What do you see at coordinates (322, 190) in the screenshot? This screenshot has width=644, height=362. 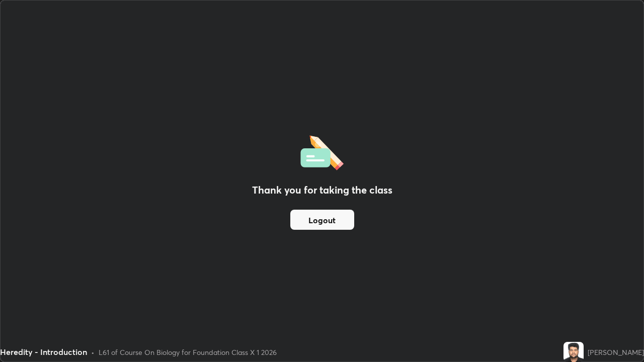 I see `h2: Thank you for taking the class` at bounding box center [322, 190].